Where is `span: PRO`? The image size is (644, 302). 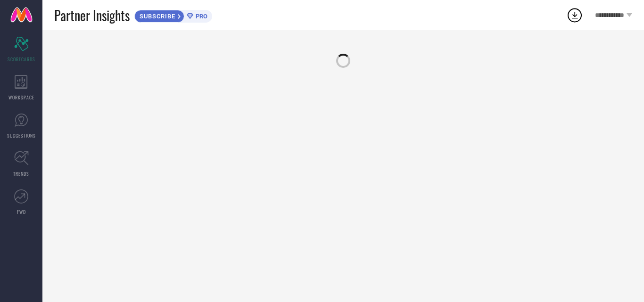 span: PRO is located at coordinates (200, 16).